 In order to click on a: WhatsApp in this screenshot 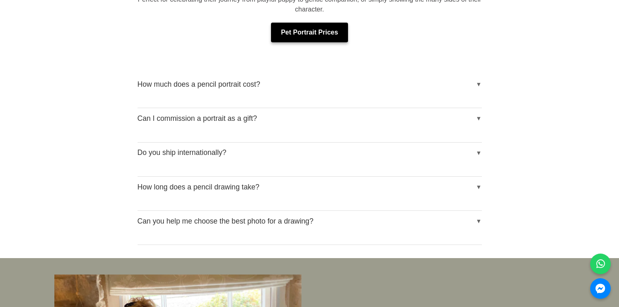, I will do `click(600, 264)`.